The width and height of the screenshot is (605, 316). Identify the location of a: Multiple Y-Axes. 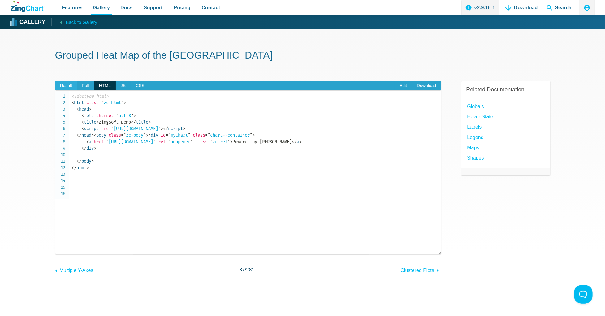
(74, 269).